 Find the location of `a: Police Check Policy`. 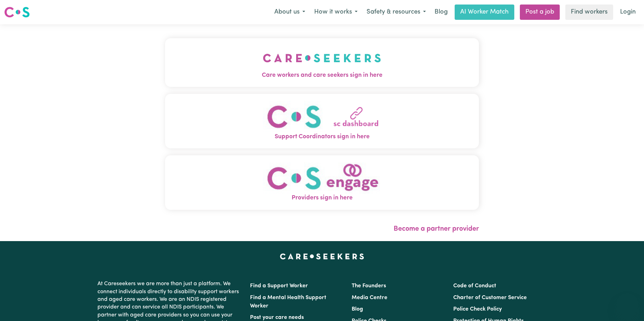

a: Police Check Policy is located at coordinates (477, 309).